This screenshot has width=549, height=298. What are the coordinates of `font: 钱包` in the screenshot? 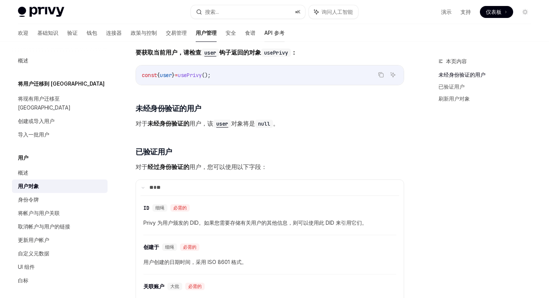 It's located at (92, 32).